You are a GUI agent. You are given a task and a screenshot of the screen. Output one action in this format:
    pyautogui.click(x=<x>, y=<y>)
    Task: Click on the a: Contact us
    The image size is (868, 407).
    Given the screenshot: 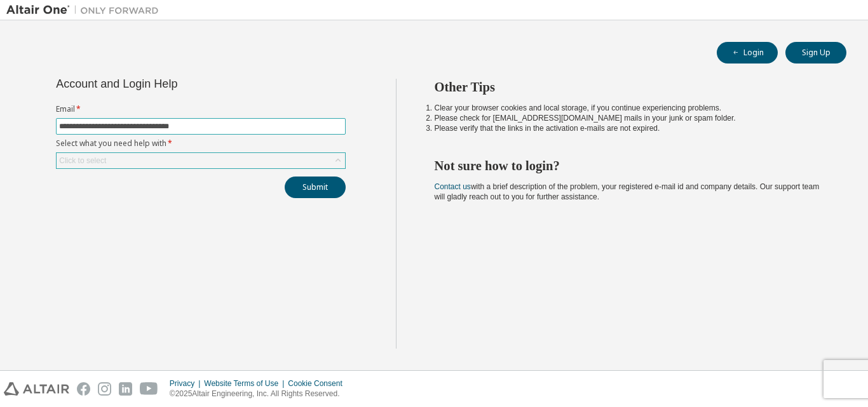 What is the action you would take?
    pyautogui.click(x=452, y=187)
    